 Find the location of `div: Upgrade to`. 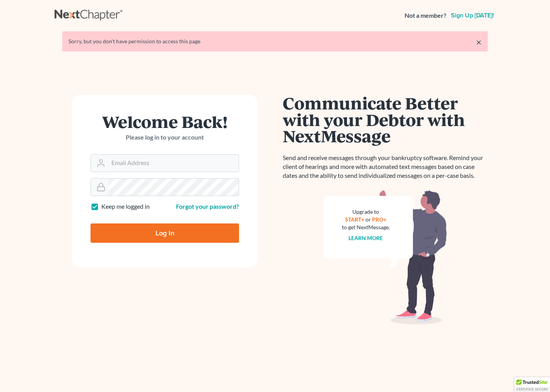

div: Upgrade to is located at coordinates (366, 212).